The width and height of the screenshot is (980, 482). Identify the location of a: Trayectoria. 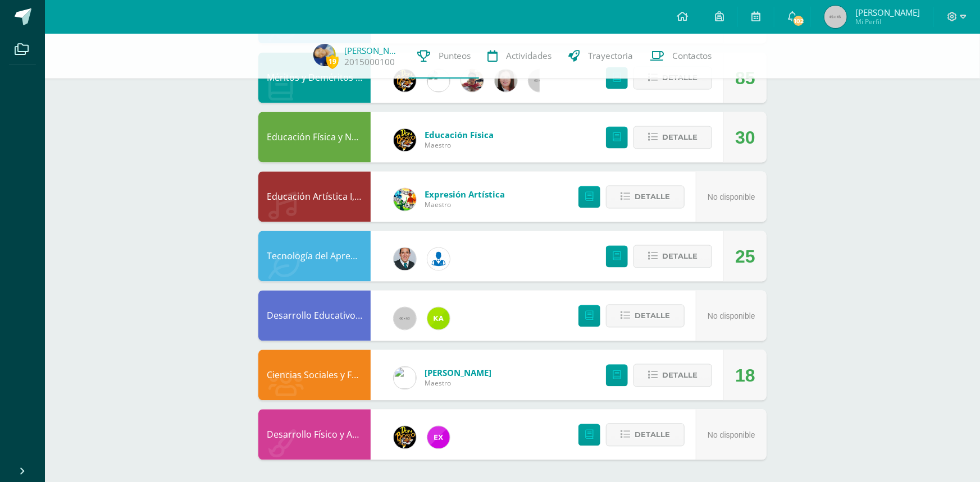
(601, 56).